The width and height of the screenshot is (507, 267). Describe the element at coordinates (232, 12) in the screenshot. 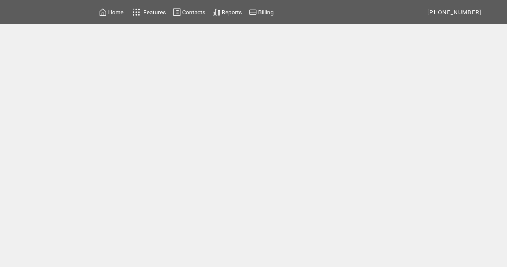

I see `span: Reports` at that location.